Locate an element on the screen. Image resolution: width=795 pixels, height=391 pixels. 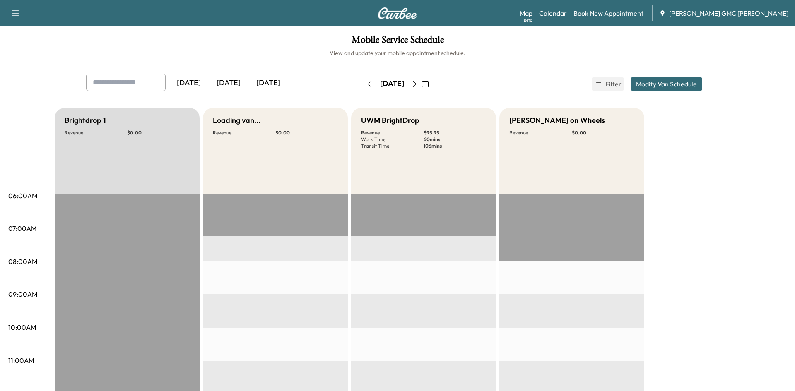
h5: Brightdrop 1 is located at coordinates (85, 121).